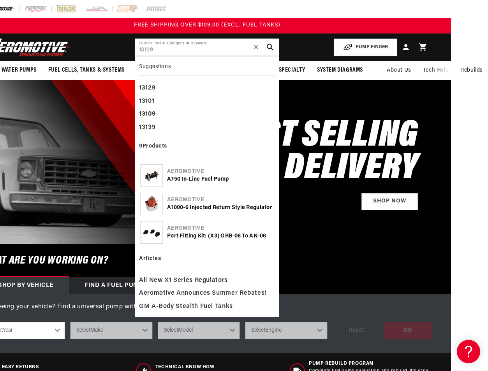  Describe the element at coordinates (340, 70) in the screenshot. I see `span: System Diagrams` at that location.